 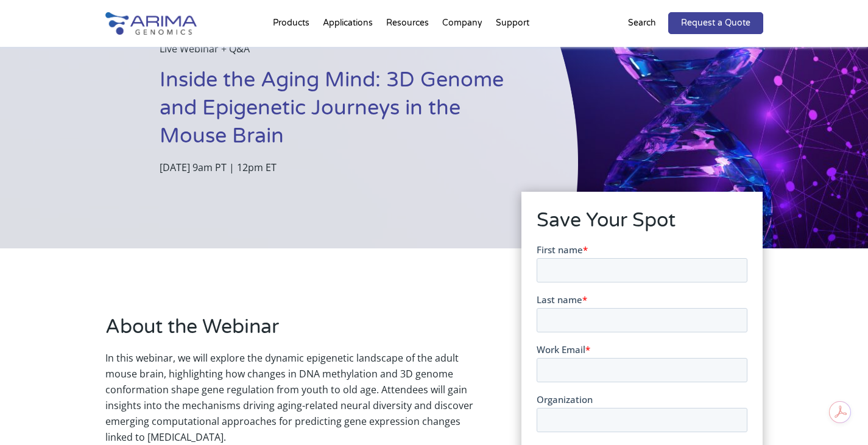 What do you see at coordinates (296, 331) in the screenshot?
I see `h2: About the Webinar` at bounding box center [296, 331].